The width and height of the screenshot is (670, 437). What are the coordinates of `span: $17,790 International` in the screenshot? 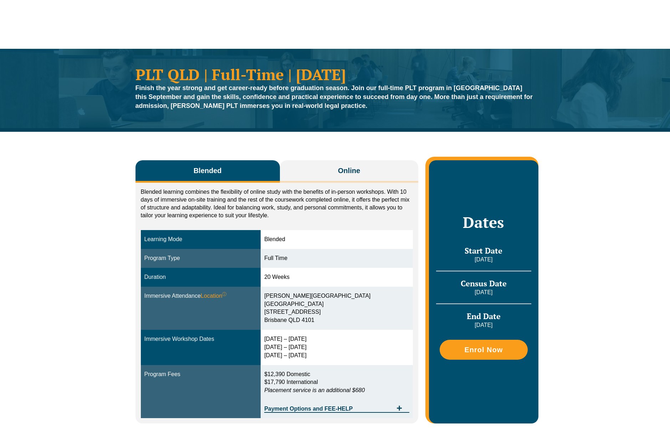 It's located at (291, 382).